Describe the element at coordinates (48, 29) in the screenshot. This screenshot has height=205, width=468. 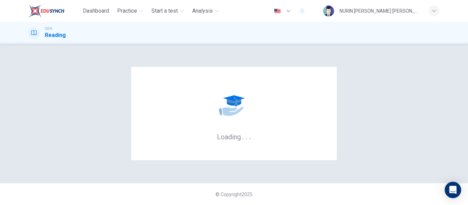
I see `span: CEFR` at that location.